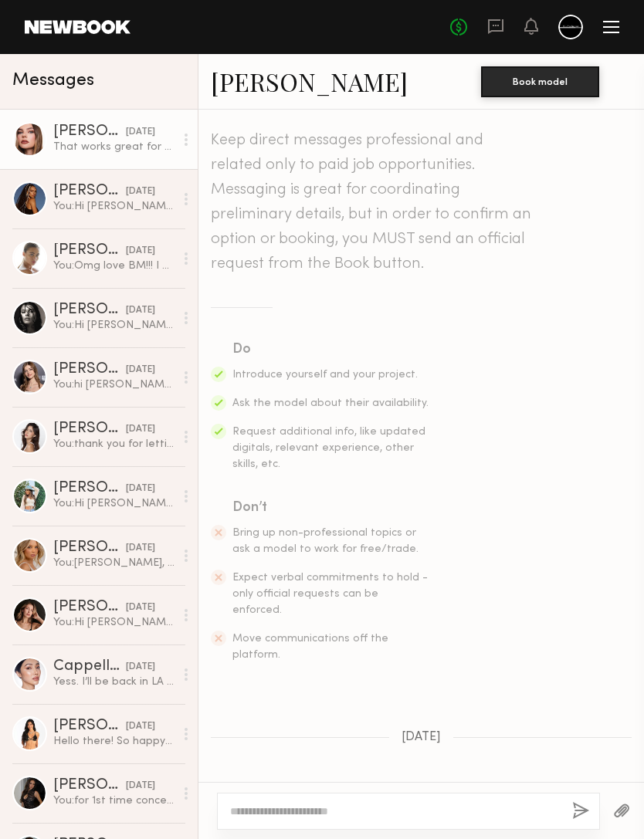  Describe the element at coordinates (373, 202) in the screenshot. I see `header: Keep direct messages professional and related only to paid job opportunities. Messaging is great ...` at that location.